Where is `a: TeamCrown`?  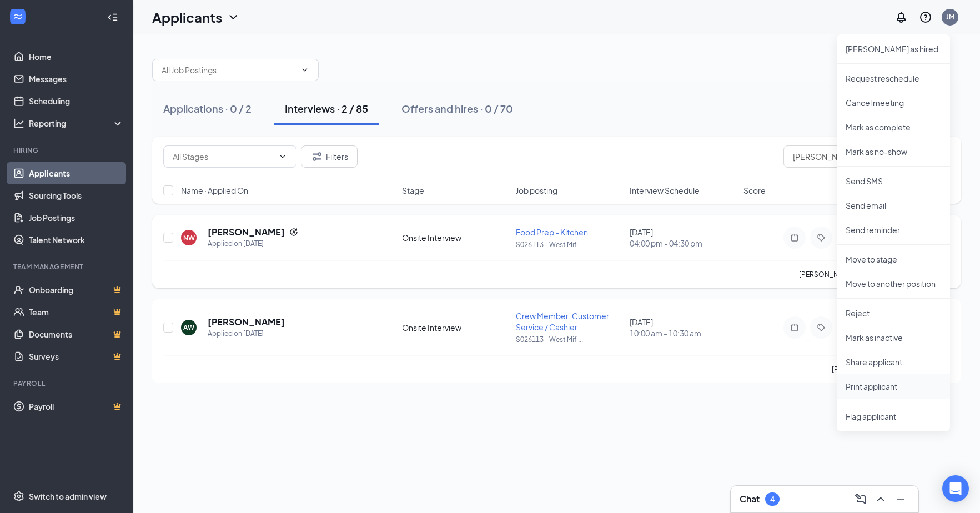
a: TeamCrown is located at coordinates (76, 312).